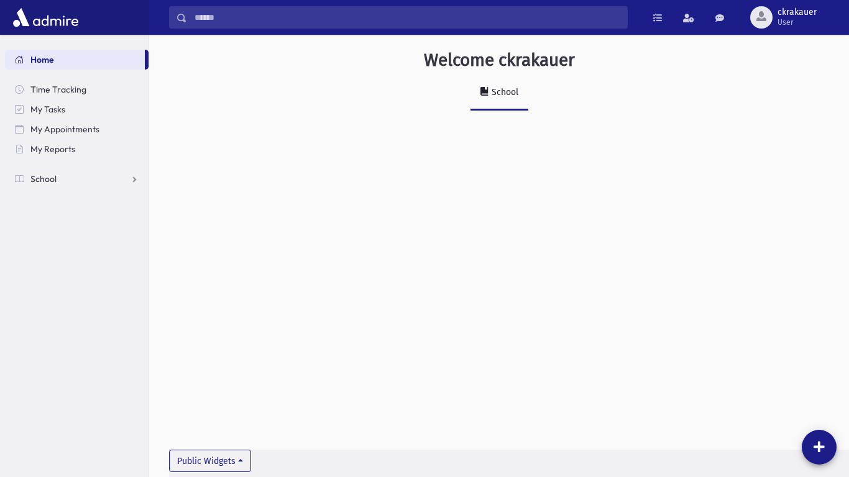 The image size is (849, 477). I want to click on span: My Appointments, so click(65, 129).